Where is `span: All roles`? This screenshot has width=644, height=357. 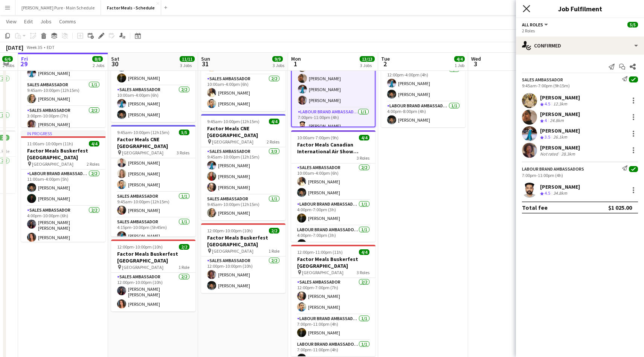 span: All roles is located at coordinates (532, 24).